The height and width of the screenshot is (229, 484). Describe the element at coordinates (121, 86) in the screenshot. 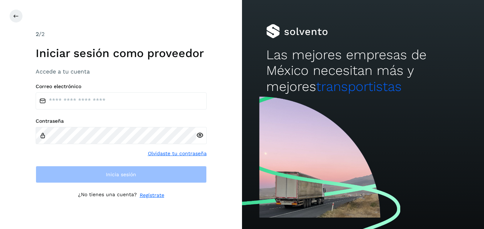

I see `label: Correo electrónico` at that location.